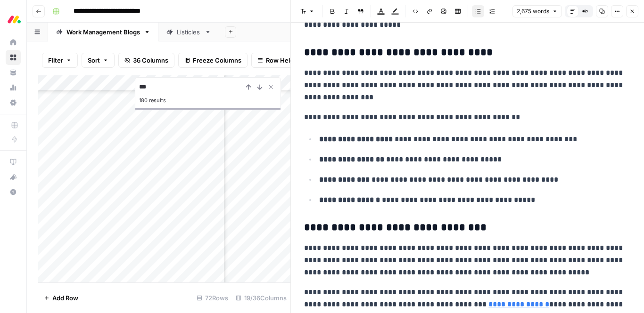 This screenshot has width=644, height=313. Describe the element at coordinates (65, 298) in the screenshot. I see `span: Add Row` at that location.